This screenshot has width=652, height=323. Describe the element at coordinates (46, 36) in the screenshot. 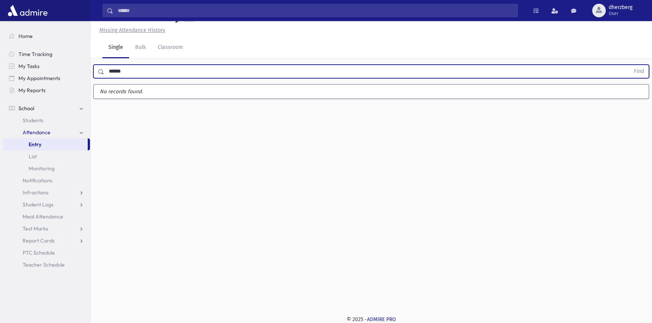

I see `a: Home` at that location.